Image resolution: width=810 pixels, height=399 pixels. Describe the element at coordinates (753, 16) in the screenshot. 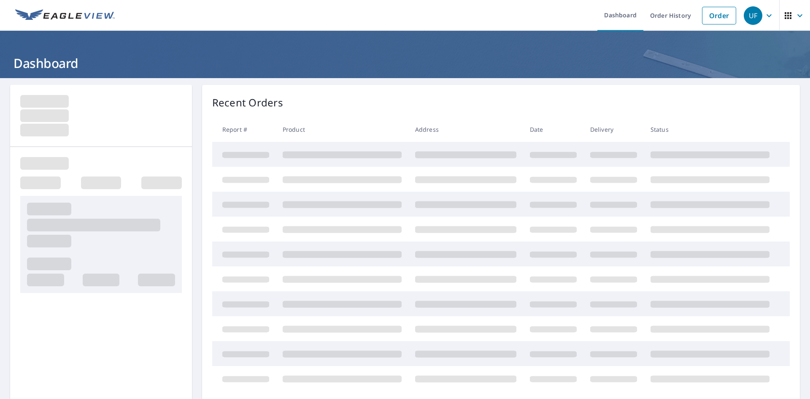

I see `div: UF` at that location.